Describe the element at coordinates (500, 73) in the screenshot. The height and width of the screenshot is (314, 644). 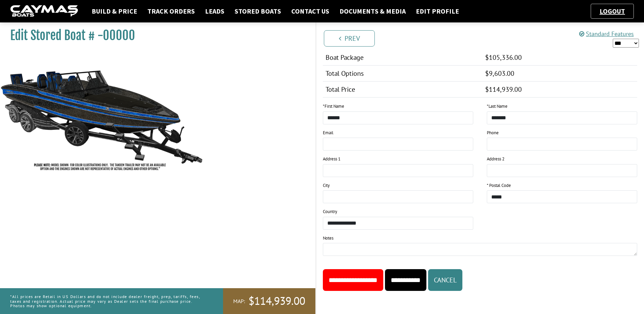
I see `span: $9,603.00` at that location.